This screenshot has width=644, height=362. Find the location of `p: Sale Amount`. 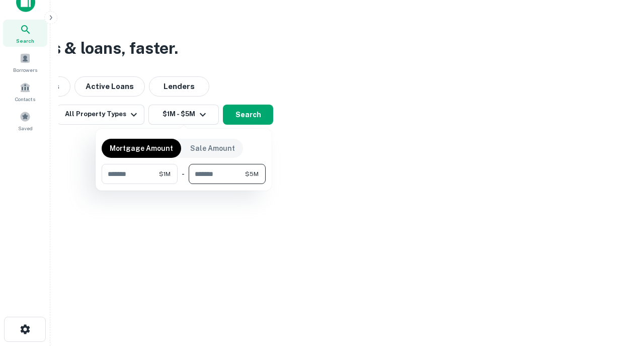

p: Sale Amount is located at coordinates (213, 148).